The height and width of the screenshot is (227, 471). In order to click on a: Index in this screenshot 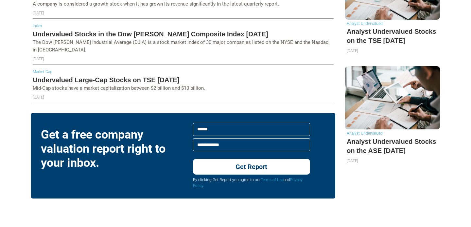, I will do `click(37, 26)`.